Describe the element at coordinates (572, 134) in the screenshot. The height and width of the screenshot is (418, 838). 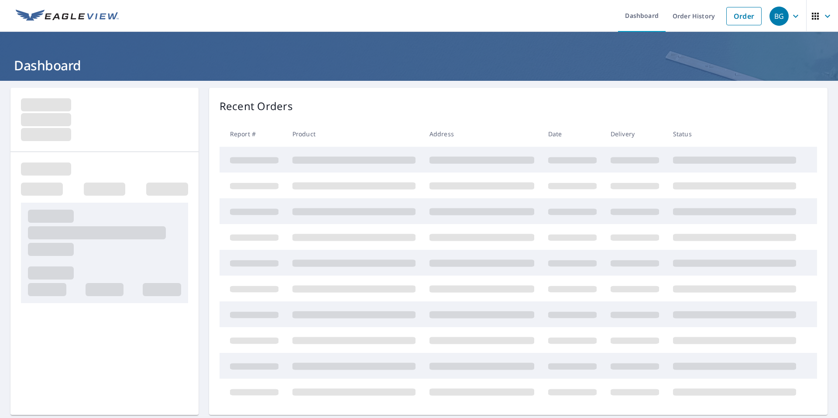
I see `th: Date` at that location.